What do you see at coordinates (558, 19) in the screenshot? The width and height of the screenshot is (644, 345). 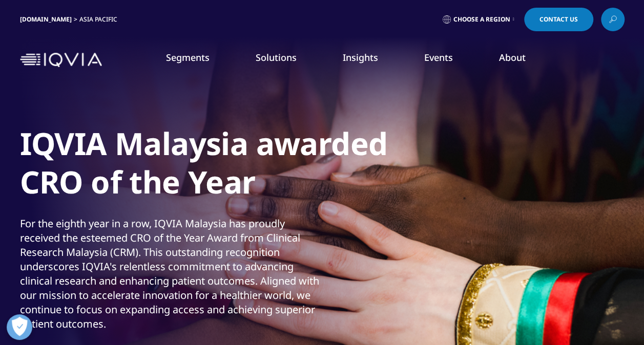 I see `span: Contact Us` at bounding box center [558, 19].